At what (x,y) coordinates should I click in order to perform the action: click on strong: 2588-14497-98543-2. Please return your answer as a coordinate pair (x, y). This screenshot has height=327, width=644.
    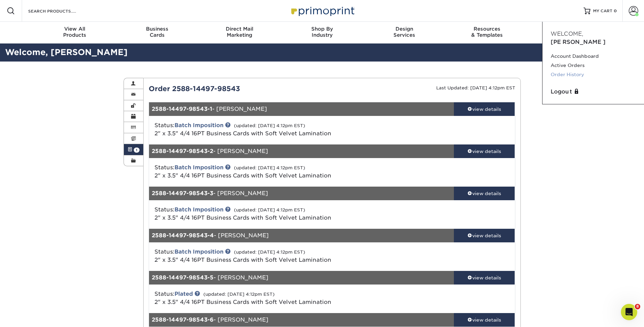
    Looking at the image, I should click on (182, 151).